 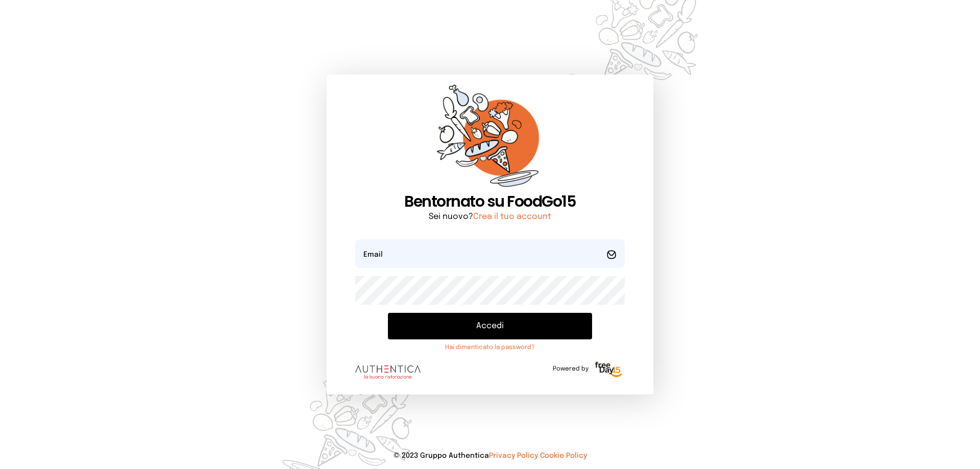 What do you see at coordinates (490, 347) in the screenshot?
I see `a: Hai dimenticato la password?` at bounding box center [490, 347].